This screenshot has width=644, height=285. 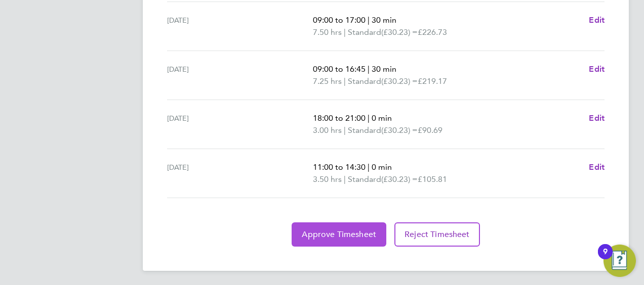 What do you see at coordinates (605, 259) in the screenshot?
I see `div: 9` at bounding box center [605, 259].